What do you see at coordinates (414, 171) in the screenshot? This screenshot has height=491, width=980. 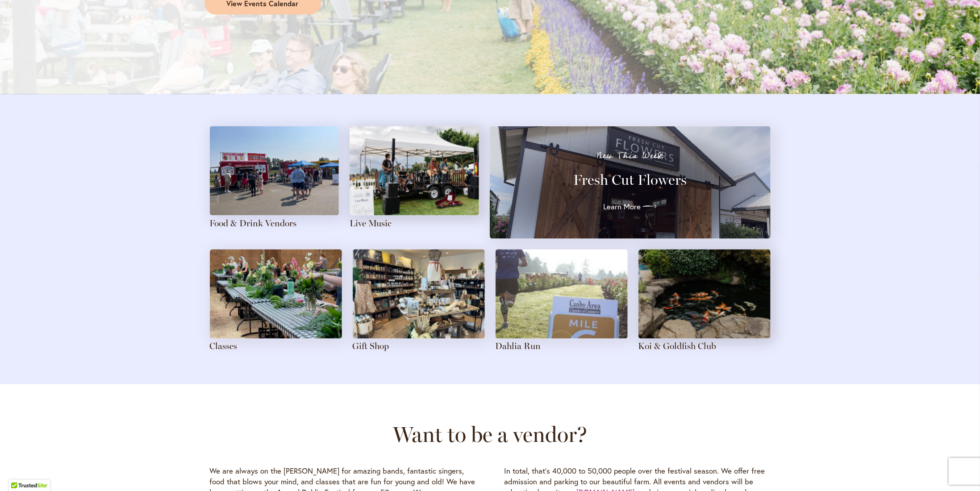 I see `img: A four-person band plays with a field of pink dahlias in the background` at bounding box center [414, 171].